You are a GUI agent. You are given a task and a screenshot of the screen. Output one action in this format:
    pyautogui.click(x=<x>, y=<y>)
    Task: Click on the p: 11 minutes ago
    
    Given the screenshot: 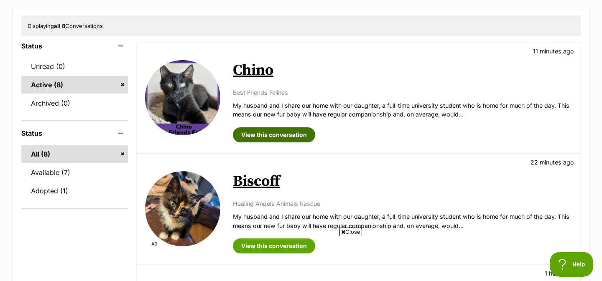 What is the action you would take?
    pyautogui.click(x=553, y=51)
    